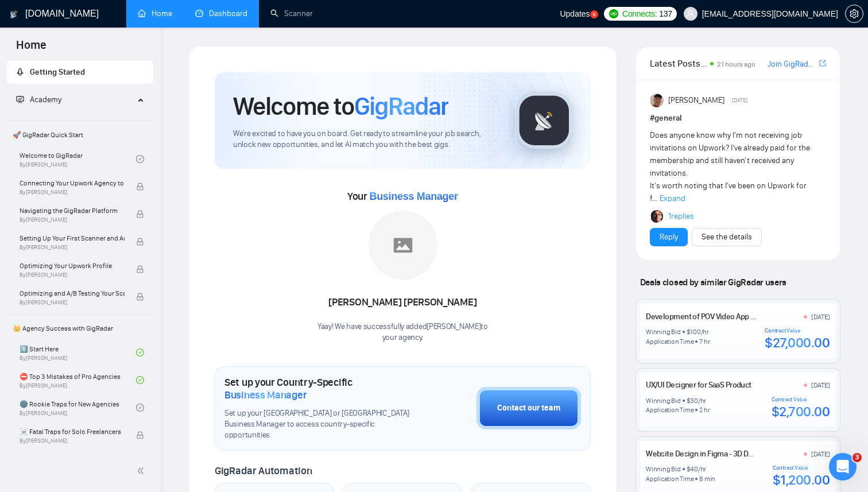 The image size is (868, 492). I want to click on a: Reply, so click(669, 237).